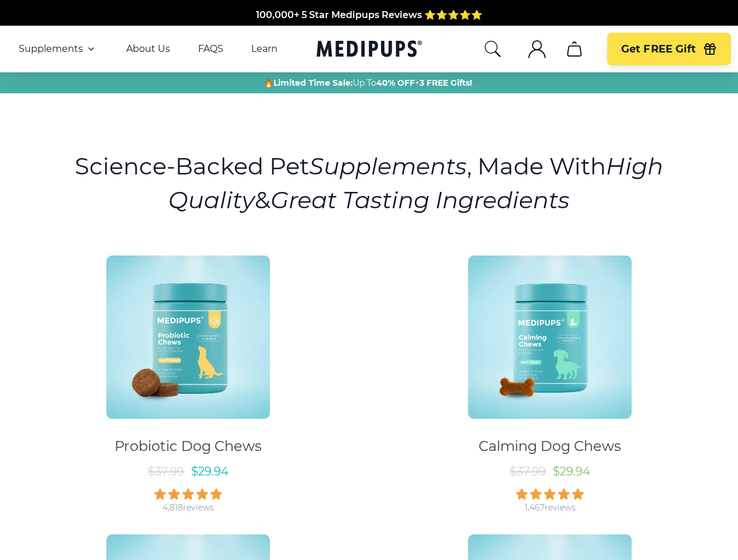  I want to click on span: Get FREE Gift, so click(658, 49).